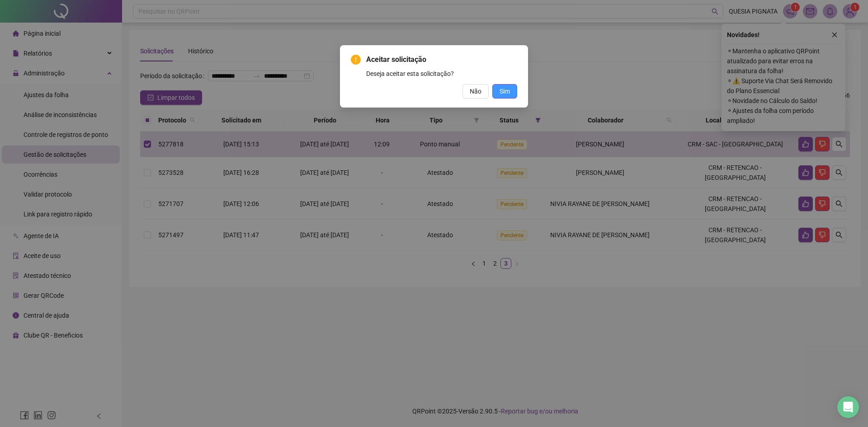 The image size is (868, 427). I want to click on span: Aceitar solicitação, so click(442, 60).